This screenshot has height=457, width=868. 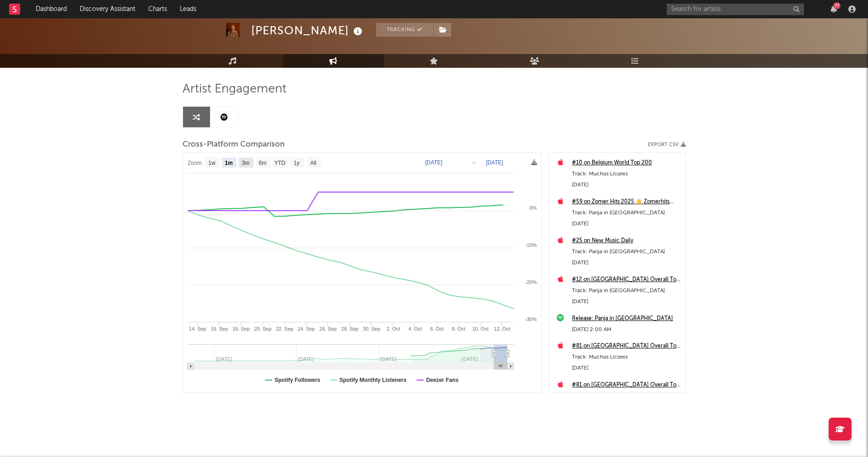 What do you see at coordinates (442, 380) in the screenshot?
I see `text: Deezer Fans` at bounding box center [442, 380].